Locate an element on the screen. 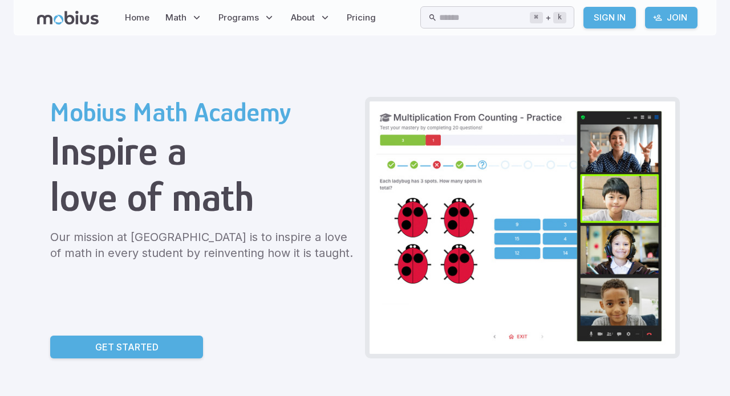  a: Join is located at coordinates (671, 18).